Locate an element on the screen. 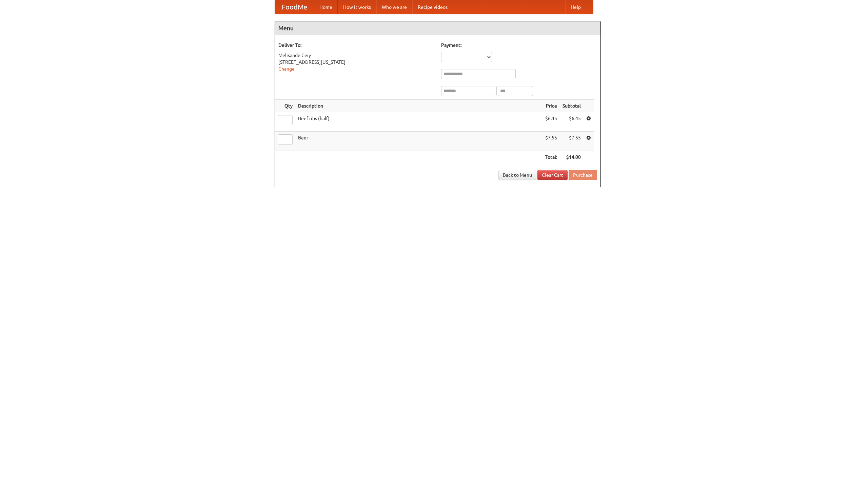  th: Total: is located at coordinates (551, 157).